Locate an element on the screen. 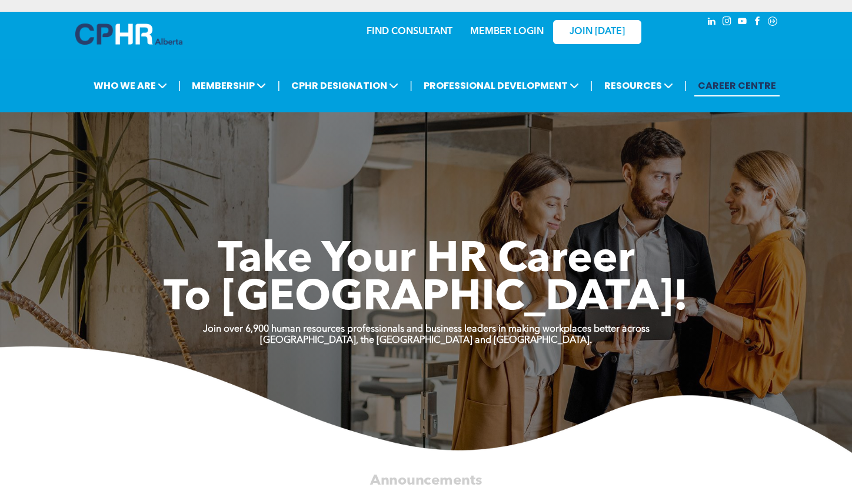 Image resolution: width=852 pixels, height=504 pixels. a: linkedin is located at coordinates (711, 23).